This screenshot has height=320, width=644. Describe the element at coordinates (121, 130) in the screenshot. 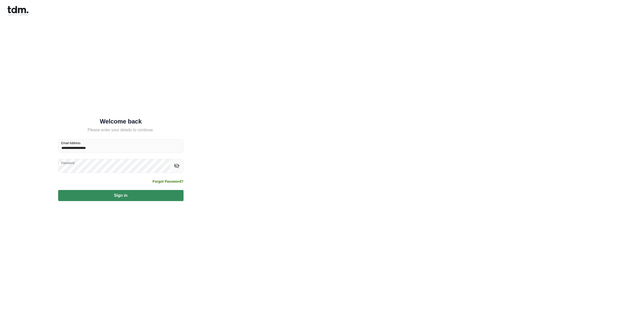

I see `h5: Please enter your details to continue.` at that location.